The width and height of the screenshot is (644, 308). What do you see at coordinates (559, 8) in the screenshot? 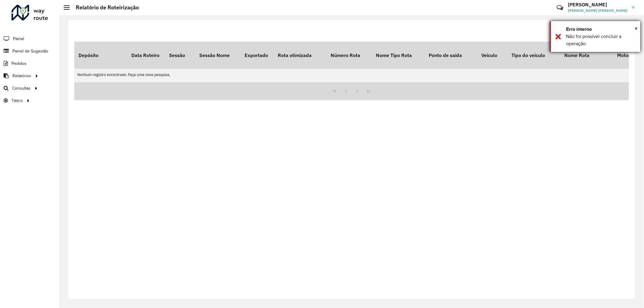
I see `a: Contato Rápido` at bounding box center [559, 8].